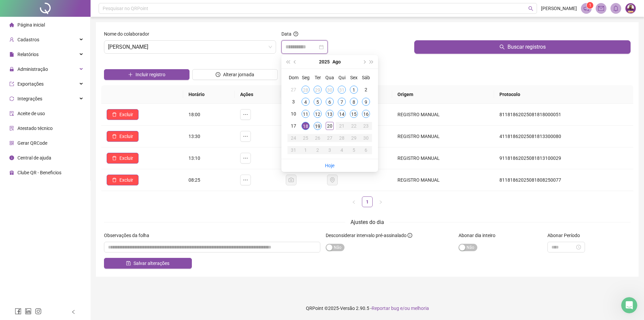 Image resolution: width=644 pixels, height=320 pixels. Describe the element at coordinates (194, 180) in the screenshot. I see `span: 08:25` at that location.